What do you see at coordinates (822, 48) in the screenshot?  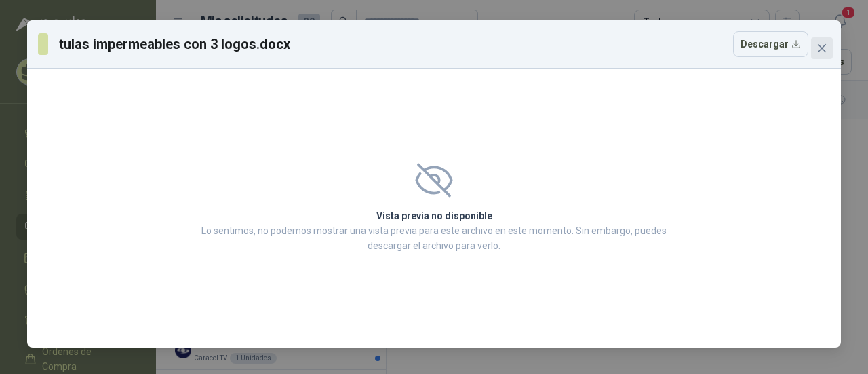 I see `button: Close` at bounding box center [822, 48].